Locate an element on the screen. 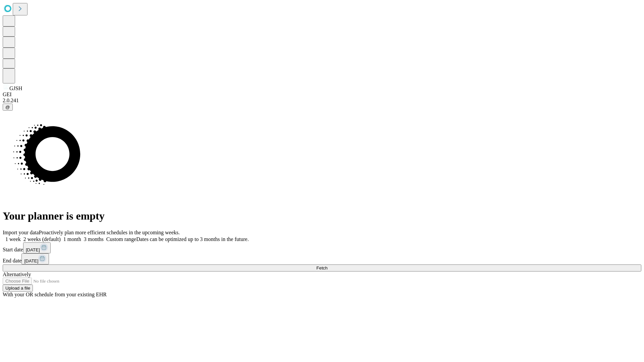 The height and width of the screenshot is (362, 644). span: Fetch is located at coordinates (322, 268).